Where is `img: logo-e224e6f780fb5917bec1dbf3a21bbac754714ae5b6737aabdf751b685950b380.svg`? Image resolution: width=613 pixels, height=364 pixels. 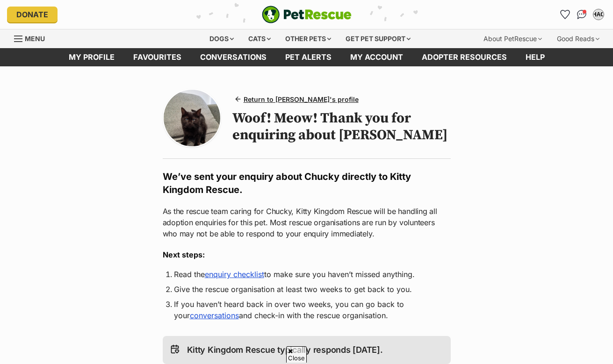
img: logo-e224e6f780fb5917bec1dbf3a21bbac754714ae5b6737aabdf751b685950b380.svg is located at coordinates (306, 15).